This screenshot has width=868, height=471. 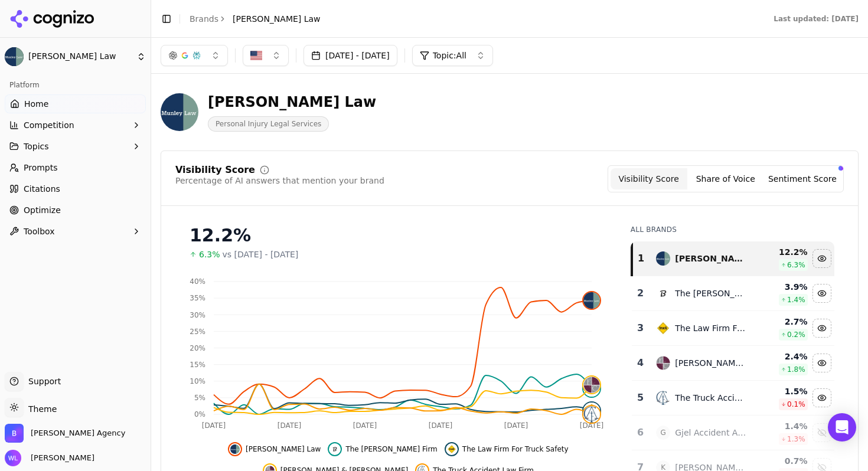 What do you see at coordinates (640, 293) in the screenshot?
I see `div: 2` at bounding box center [640, 293].